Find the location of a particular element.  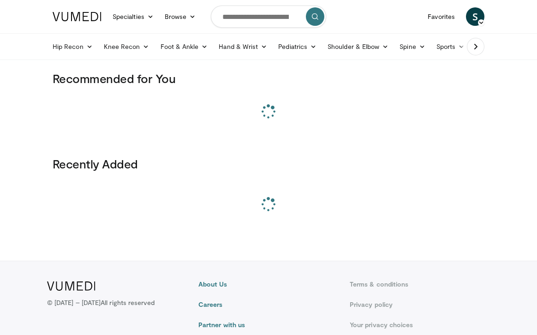

a: S is located at coordinates (475, 17).